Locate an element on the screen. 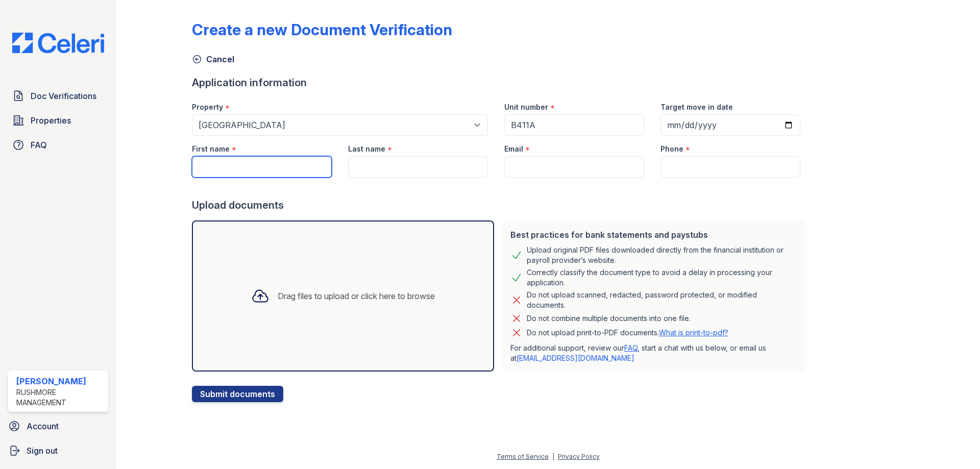 This screenshot has height=469, width=980. a: Sign out is located at coordinates (58, 451).